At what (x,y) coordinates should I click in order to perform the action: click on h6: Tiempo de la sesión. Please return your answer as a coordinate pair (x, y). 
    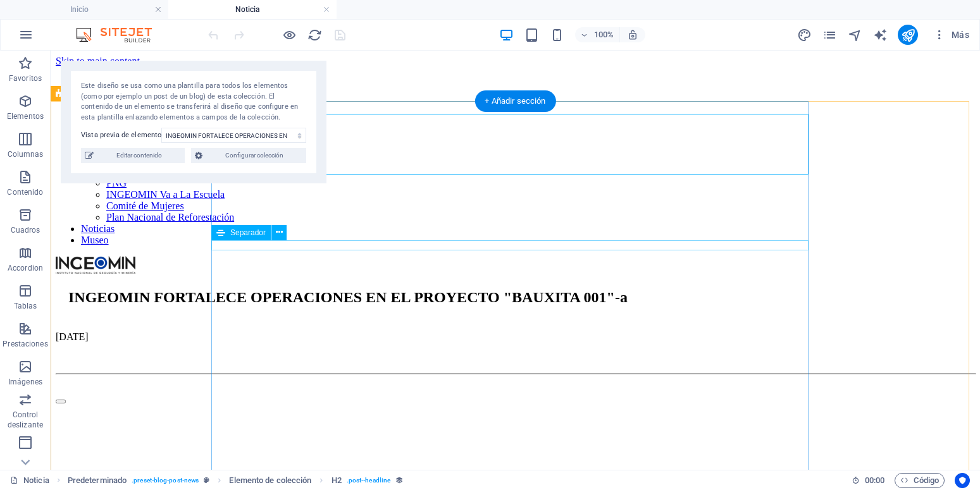
    Looking at the image, I should click on (868, 481).